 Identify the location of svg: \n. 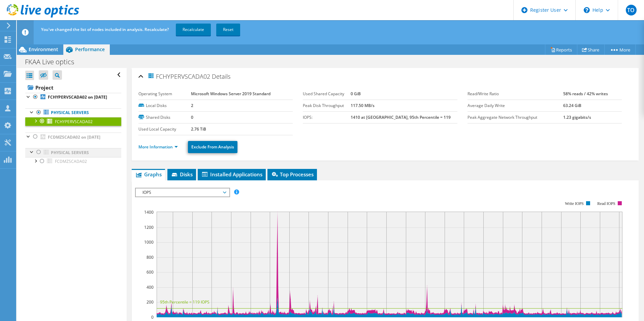
(586, 10).